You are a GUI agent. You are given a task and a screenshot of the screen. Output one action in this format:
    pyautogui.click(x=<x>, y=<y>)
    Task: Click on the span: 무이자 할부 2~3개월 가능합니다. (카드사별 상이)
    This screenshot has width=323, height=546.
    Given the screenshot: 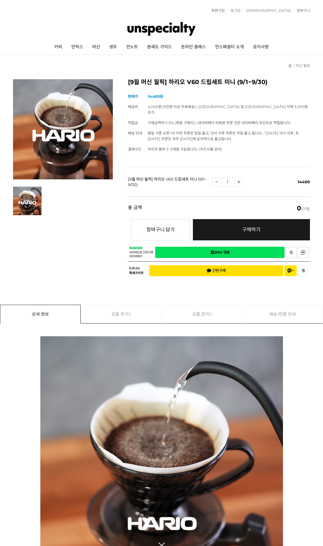 What is the action you would take?
    pyautogui.click(x=185, y=149)
    